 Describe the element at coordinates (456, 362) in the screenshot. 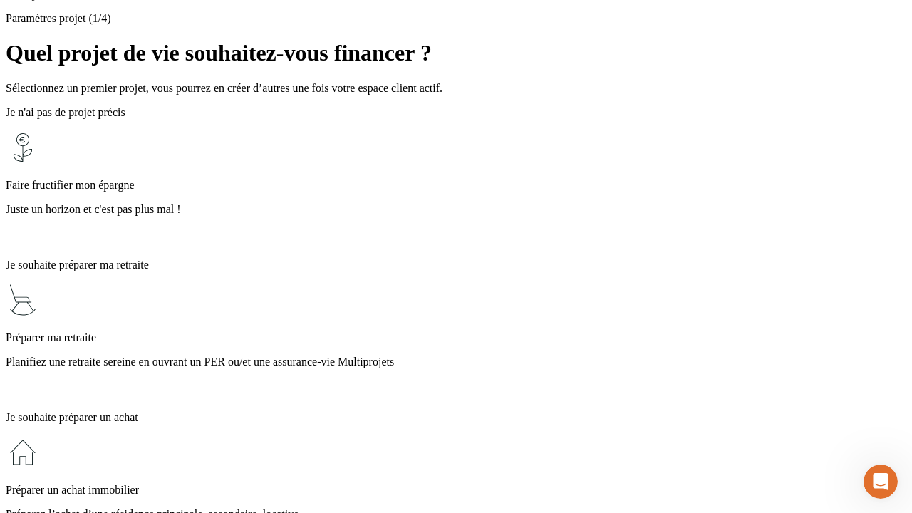

I see `p: Planifiez une retraite sereine en ouvrant un PER ou/et une assurance-vie Multiprojets` at that location.